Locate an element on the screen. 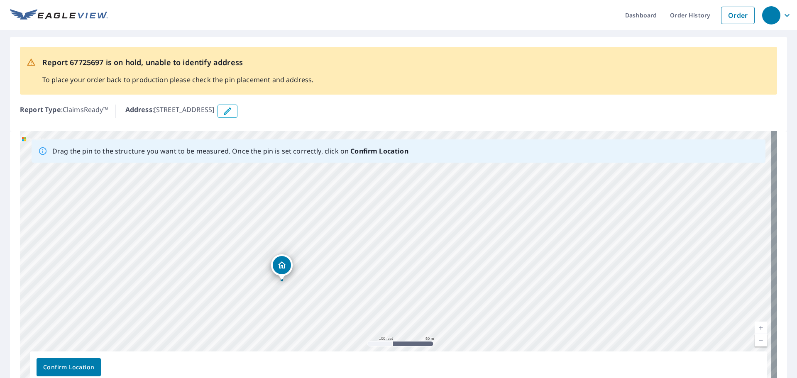 This screenshot has width=797, height=378. b: Address is located at coordinates (139, 110).